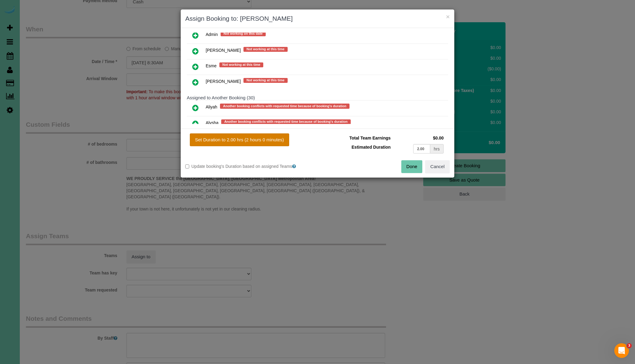 The width and height of the screenshot is (635, 364). What do you see at coordinates (437, 167) in the screenshot?
I see `button: Cancel` at bounding box center [437, 167].